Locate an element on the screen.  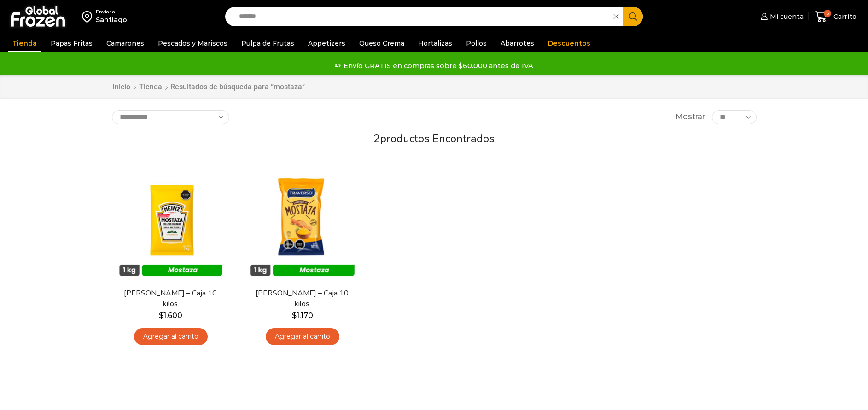
a: Papas Fritas is located at coordinates (71, 43).